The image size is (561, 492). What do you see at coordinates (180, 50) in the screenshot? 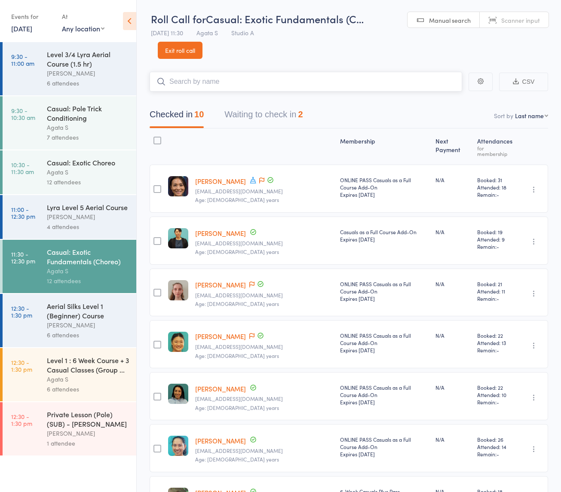
I see `a: Exit roll call` at bounding box center [180, 50].